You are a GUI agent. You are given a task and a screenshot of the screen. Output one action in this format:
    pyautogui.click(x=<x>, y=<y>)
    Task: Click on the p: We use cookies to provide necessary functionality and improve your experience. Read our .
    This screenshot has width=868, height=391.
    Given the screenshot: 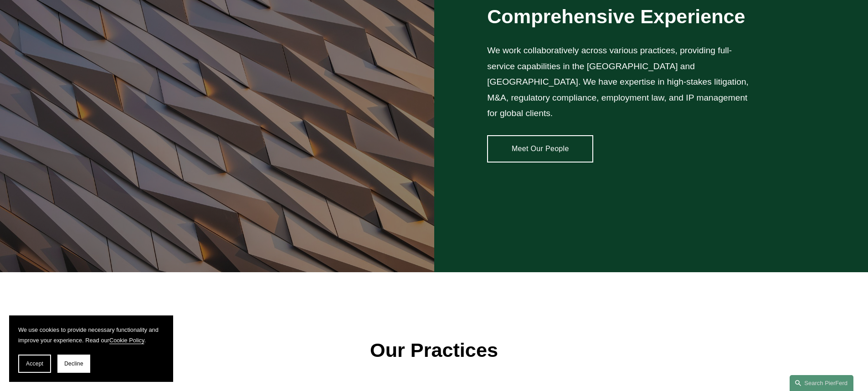 What is the action you would take?
    pyautogui.click(x=91, y=335)
    